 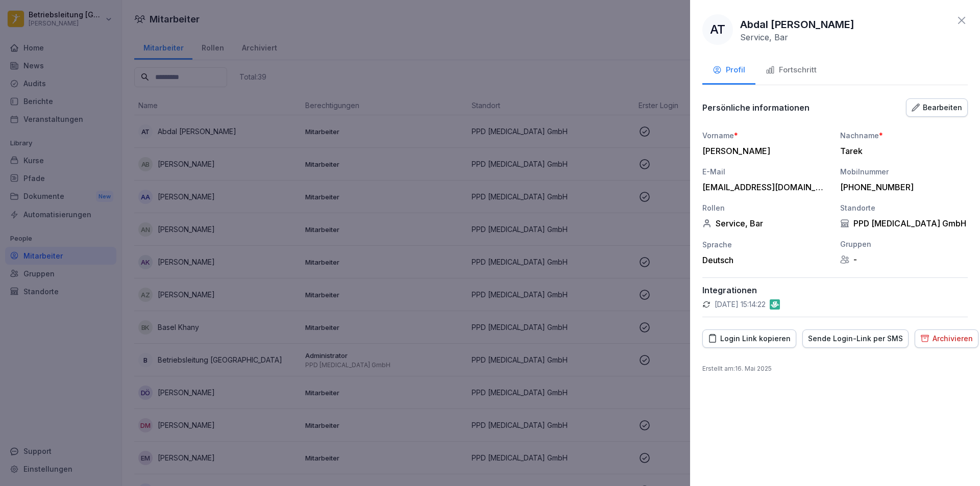 I want to click on div: E-Mail, so click(x=766, y=172).